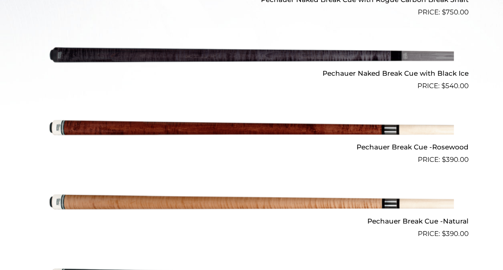  I want to click on bdi: 540.00, so click(455, 86).